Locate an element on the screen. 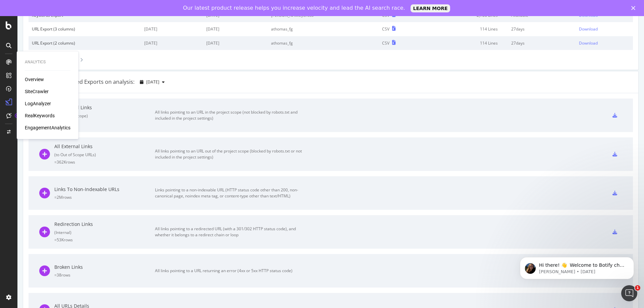 The image size is (644, 308). div: EngagementAnalytics is located at coordinates (48, 128).